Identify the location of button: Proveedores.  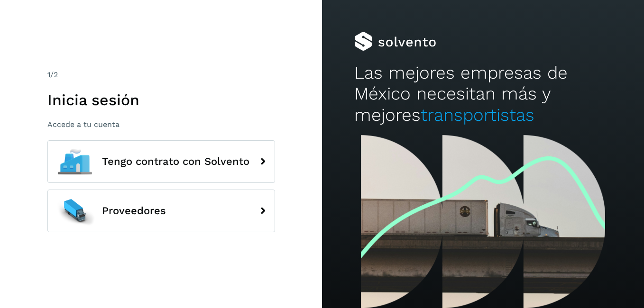
(161, 211).